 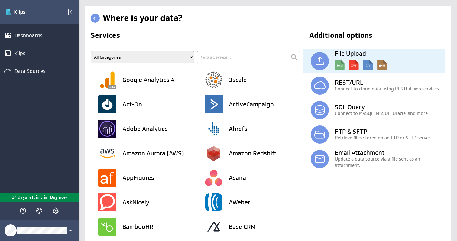 What do you see at coordinates (253, 153) in the screenshot?
I see `h3: Amazon Redshift` at bounding box center [253, 153].